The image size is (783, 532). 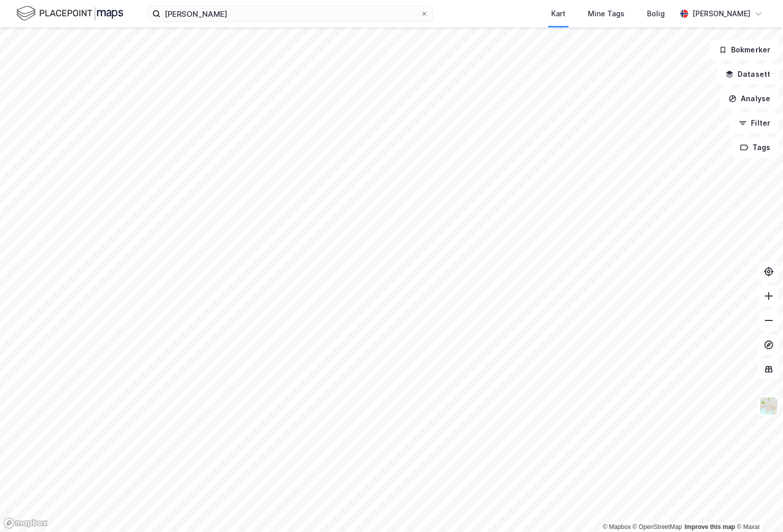 I want to click on button: Bokmerker, so click(x=744, y=50).